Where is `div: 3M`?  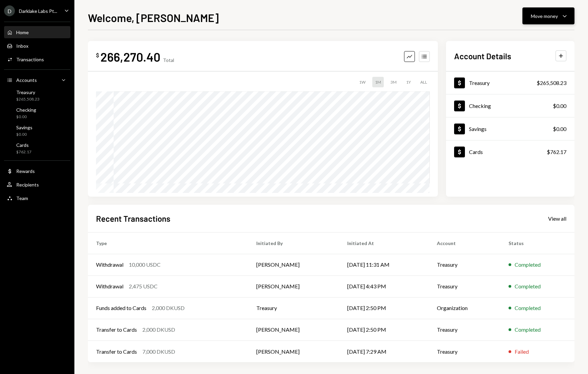 div: 3M is located at coordinates (393, 82).